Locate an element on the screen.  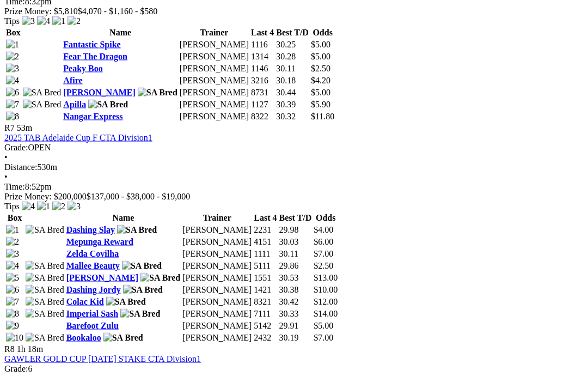
td: 1551 is located at coordinates (266, 278).